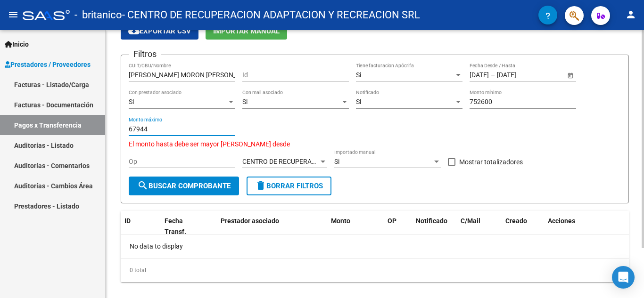 The height and width of the screenshot is (298, 644). Describe the element at coordinates (392, 221) in the screenshot. I see `span: OP` at that location.